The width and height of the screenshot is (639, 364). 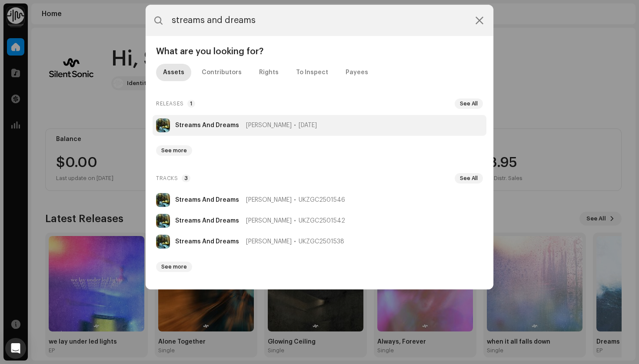 What do you see at coordinates (312, 73) in the screenshot?
I see `div: To Inspect` at bounding box center [312, 73].